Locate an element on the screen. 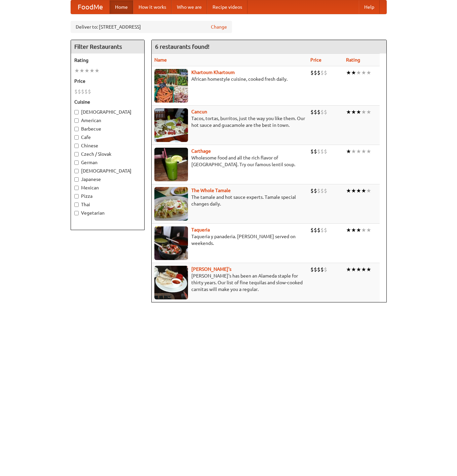 The height and width of the screenshot is (476, 457). a: The Whole Tamale is located at coordinates (211, 190).